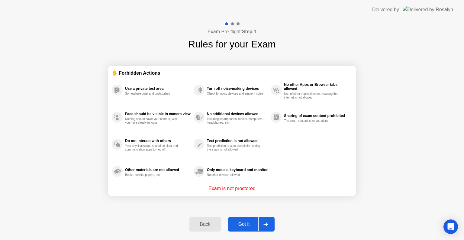 The height and width of the screenshot is (240, 464). Describe the element at coordinates (235, 148) in the screenshot. I see `div: Text prediction or auto-completion during the exam is not allowed` at that location.